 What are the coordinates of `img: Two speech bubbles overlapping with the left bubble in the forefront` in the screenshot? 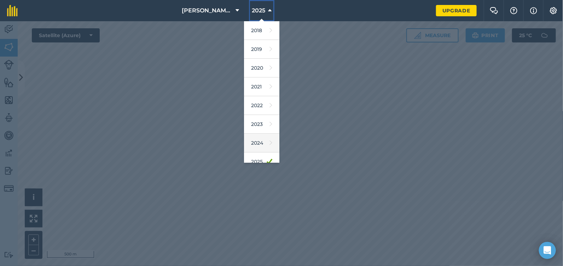 It's located at (494, 11).